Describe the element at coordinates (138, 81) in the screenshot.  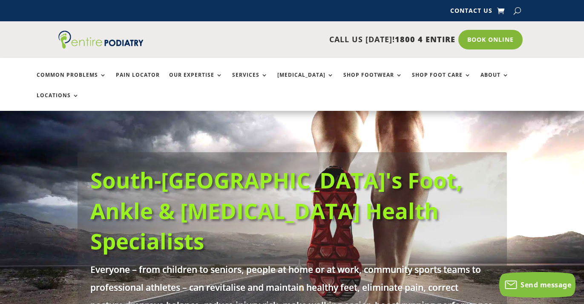
I see `a: Pain Locator` at that location.